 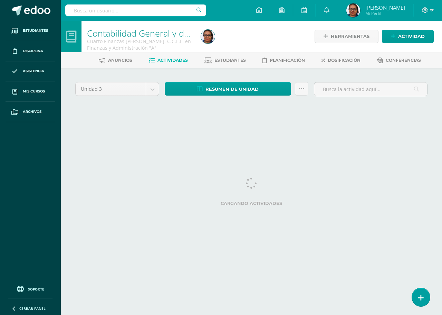 I want to click on span: Conferencias, so click(x=403, y=60).